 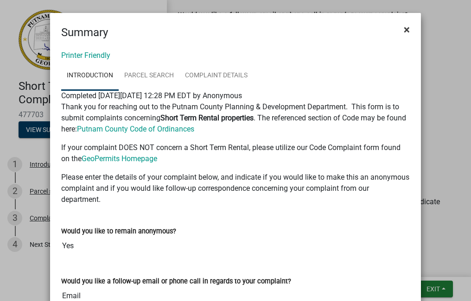 What do you see at coordinates (207, 118) in the screenshot?
I see `strong: Short Term Rental properties` at bounding box center [207, 118].